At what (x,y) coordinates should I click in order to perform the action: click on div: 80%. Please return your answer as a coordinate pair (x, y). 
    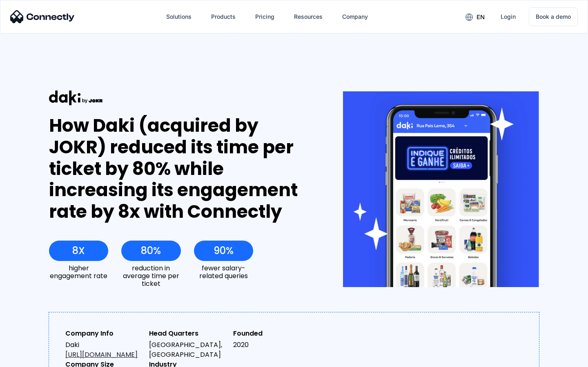
    Looking at the image, I should click on (151, 251).